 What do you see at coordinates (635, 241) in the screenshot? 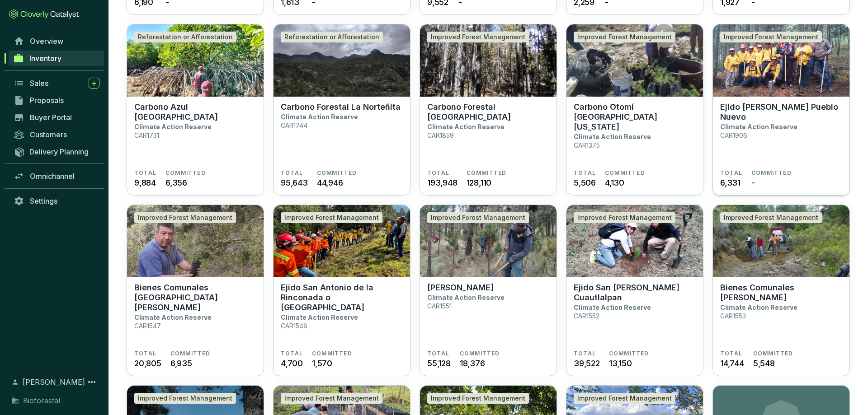
I see `img: Ejido San Martín Cuautlalpan` at bounding box center [635, 241].